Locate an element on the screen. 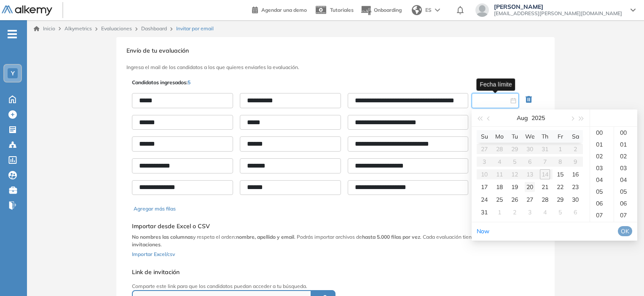 The image size is (644, 296). td: 2025-09-03 is located at coordinates (529, 212).